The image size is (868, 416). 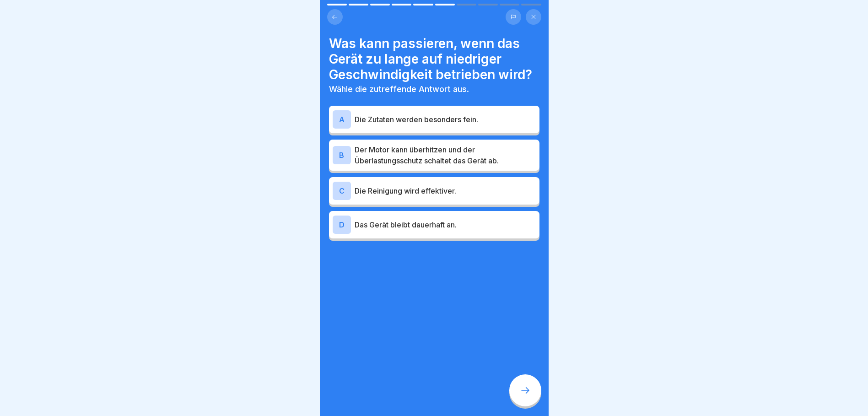 What do you see at coordinates (342, 155) in the screenshot?
I see `div: B` at bounding box center [342, 155].